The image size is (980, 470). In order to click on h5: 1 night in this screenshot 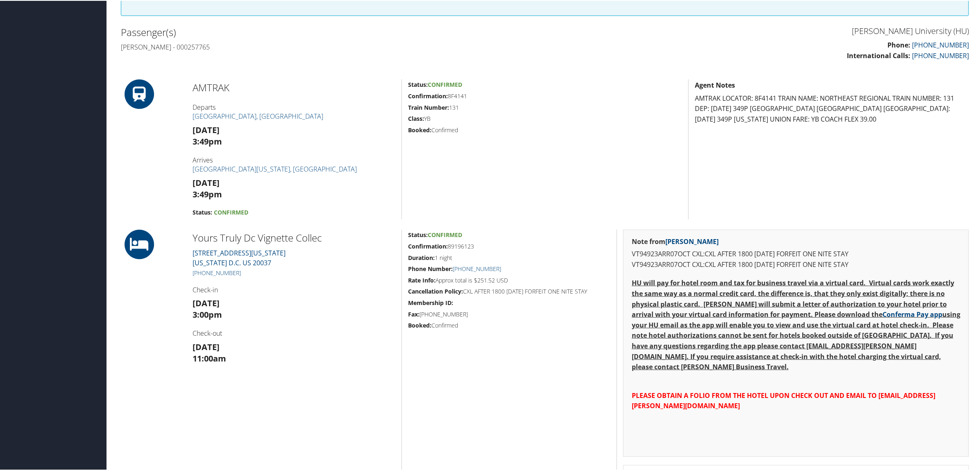, I will do `click(509, 257)`.